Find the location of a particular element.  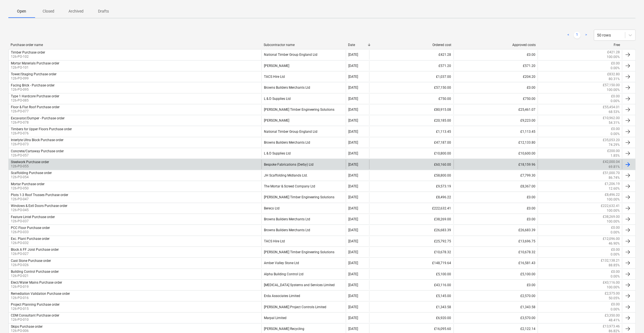

div: £10,678.32 is located at coordinates (411, 252).